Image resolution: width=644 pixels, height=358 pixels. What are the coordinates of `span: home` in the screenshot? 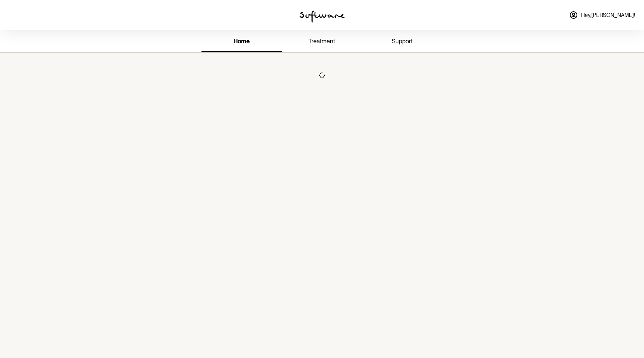 It's located at (241, 41).